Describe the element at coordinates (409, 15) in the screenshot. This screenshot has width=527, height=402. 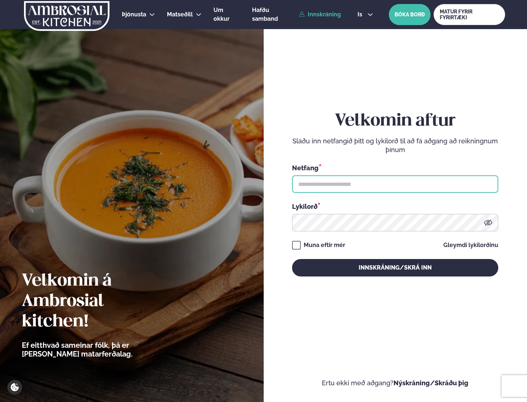
I see `button: BÓKA BORÐ` at that location.